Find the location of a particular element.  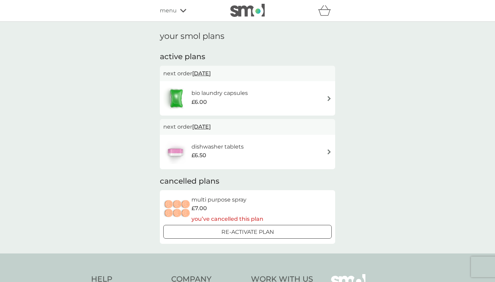

h6: multi purpose spray is located at coordinates (227, 200).